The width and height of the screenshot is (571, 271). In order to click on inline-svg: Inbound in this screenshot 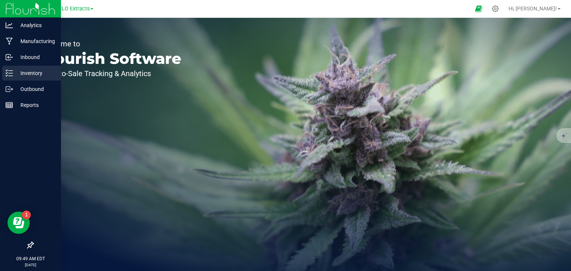, I will do `click(9, 57)`.